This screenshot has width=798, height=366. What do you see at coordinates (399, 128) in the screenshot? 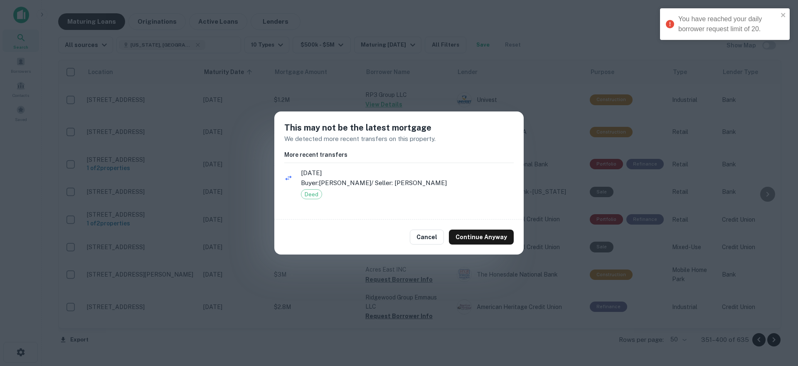
I see `h5: This may not be the latest mortgage` at bounding box center [399, 128].